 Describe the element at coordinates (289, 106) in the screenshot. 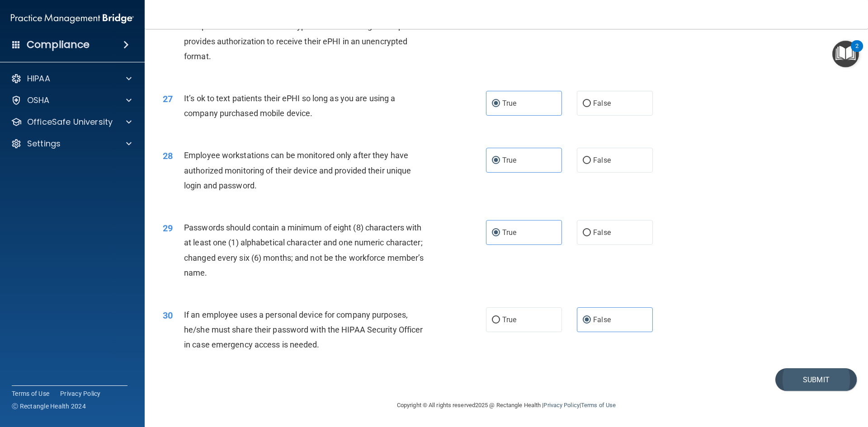

I see `span: It’s ok to text patients their ePHI so long as you are using a company purchased mobile device.` at that location.